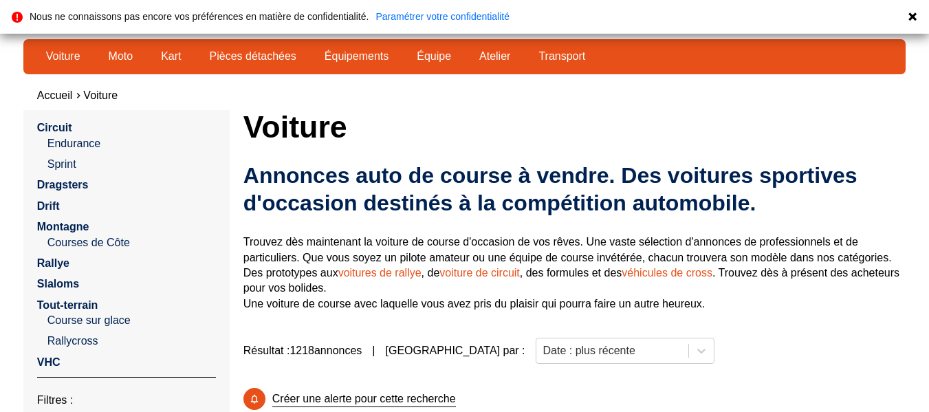 This screenshot has width=929, height=412. I want to click on a: Dragsters, so click(63, 184).